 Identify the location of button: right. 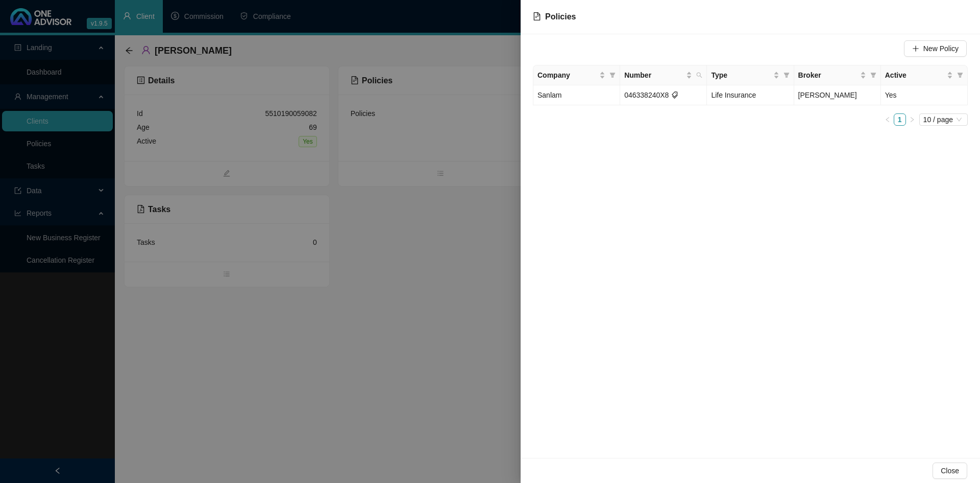
(912, 119).